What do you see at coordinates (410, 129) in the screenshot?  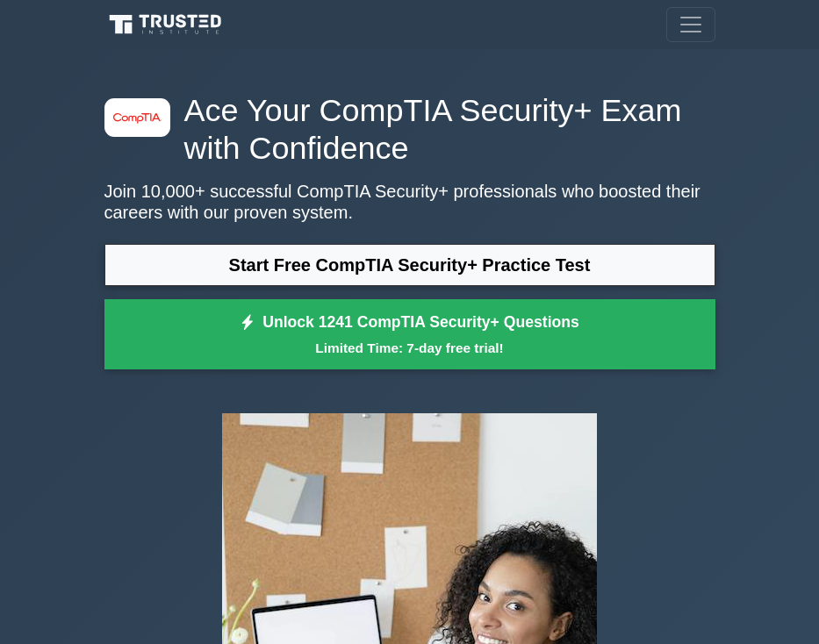 I see `h1: Ace Your CompTIA Security+ Exam with Confidence` at bounding box center [410, 129].